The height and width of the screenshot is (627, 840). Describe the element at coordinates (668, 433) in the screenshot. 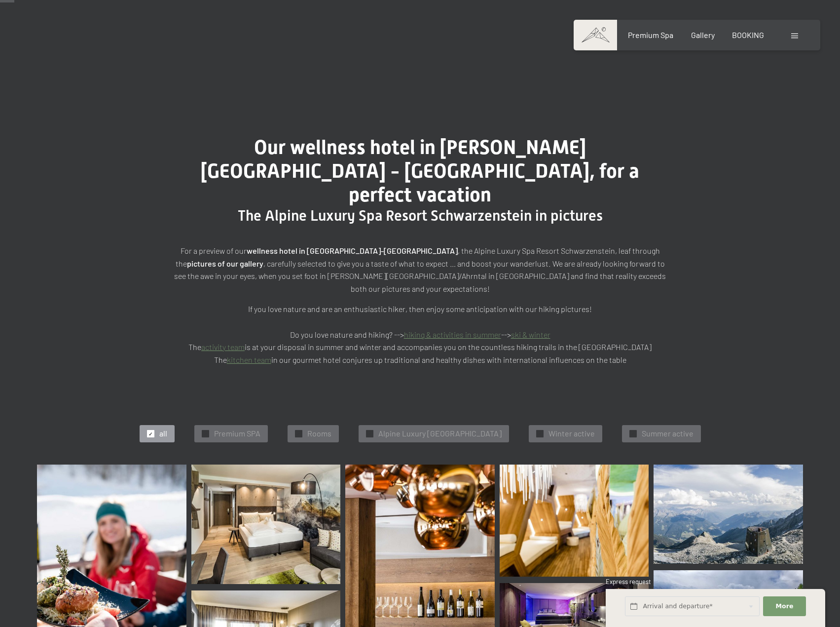

I see `span: Summer active` at that location.